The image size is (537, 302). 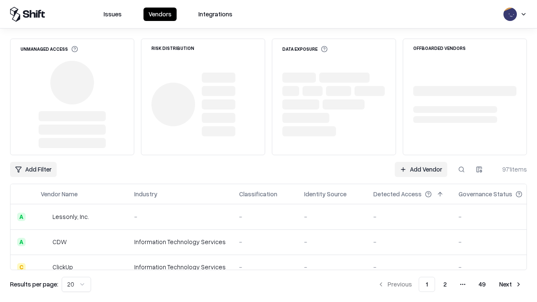 I want to click on button: Vendors, so click(x=160, y=14).